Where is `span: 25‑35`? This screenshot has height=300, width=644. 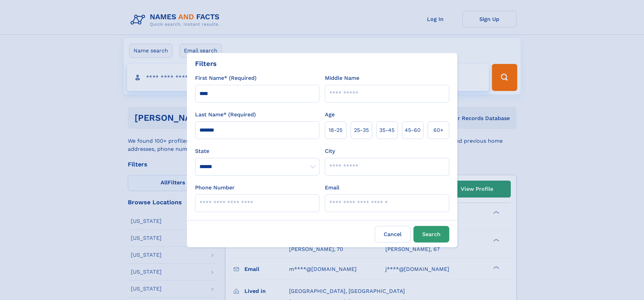 span: 25‑35 is located at coordinates (361, 130).